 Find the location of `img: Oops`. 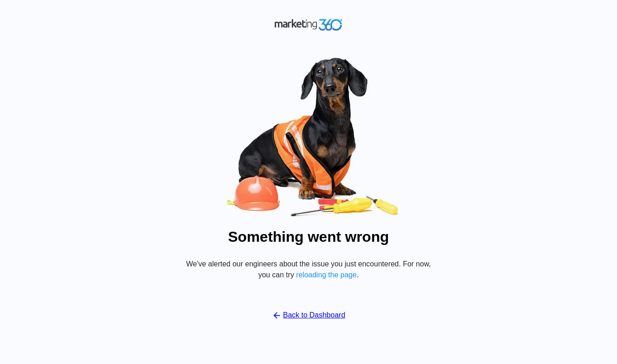

img: Oops is located at coordinates (308, 137).